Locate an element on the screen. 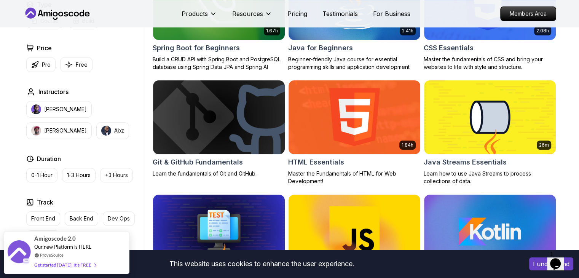 The image size is (579, 278). h2: Spring Boot for Beginners is located at coordinates (196, 48).